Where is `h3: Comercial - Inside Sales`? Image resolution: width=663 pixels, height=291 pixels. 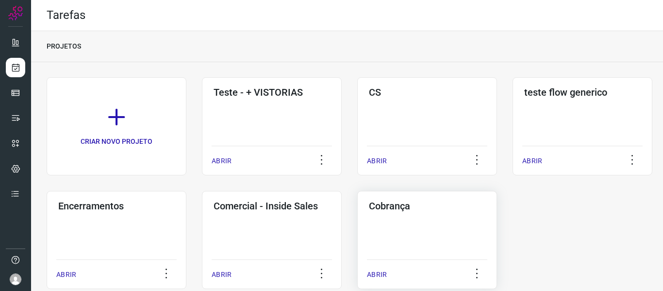
h3: Comercial - Inside Sales is located at coordinates (272, 206).